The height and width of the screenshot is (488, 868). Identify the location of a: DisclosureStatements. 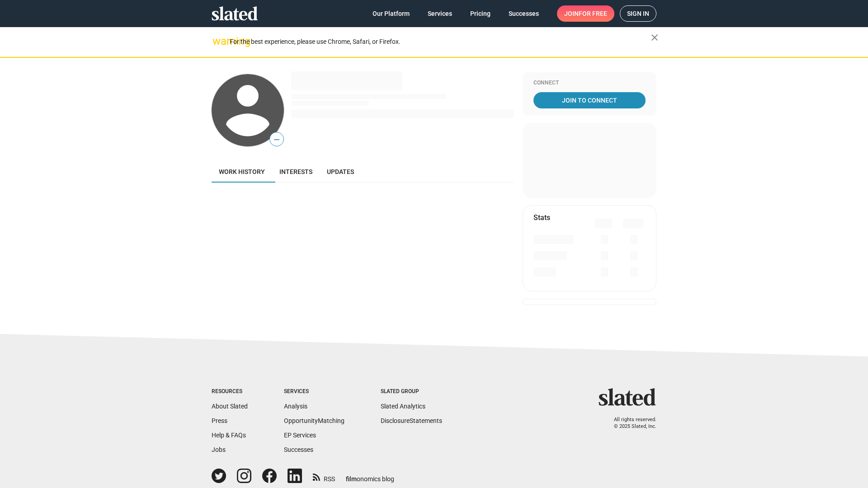
(411, 421).